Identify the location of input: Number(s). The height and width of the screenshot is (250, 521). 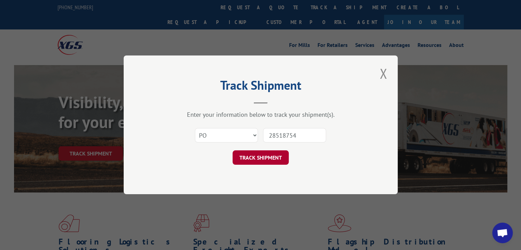
(294, 136).